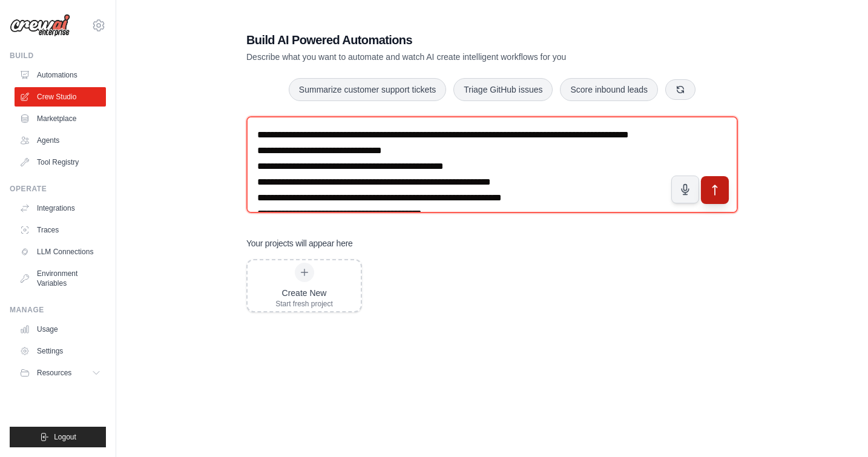 Image resolution: width=868 pixels, height=457 pixels. Describe the element at coordinates (367, 90) in the screenshot. I see `button: Summarize customer support tickets` at that location.